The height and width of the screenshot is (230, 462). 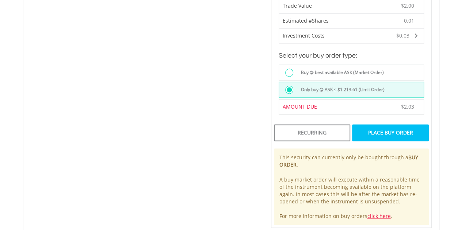 I want to click on span: Estimated #Shares, so click(x=305, y=20).